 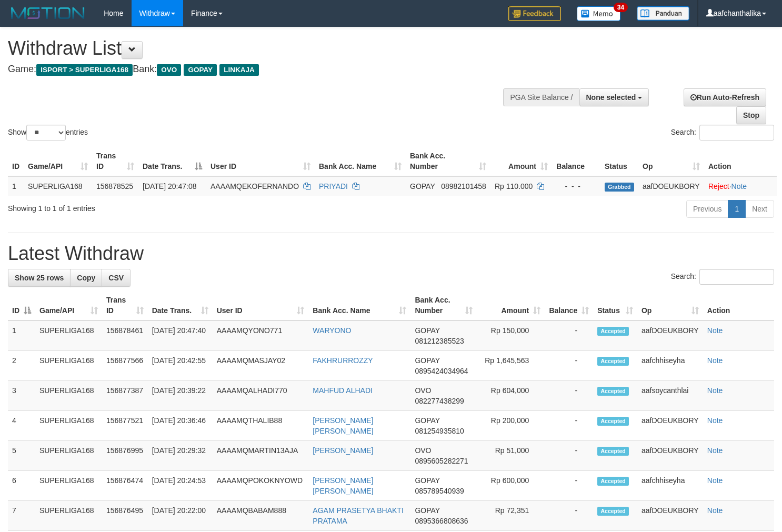 I want to click on h1: Withdraw List, so click(x=260, y=48).